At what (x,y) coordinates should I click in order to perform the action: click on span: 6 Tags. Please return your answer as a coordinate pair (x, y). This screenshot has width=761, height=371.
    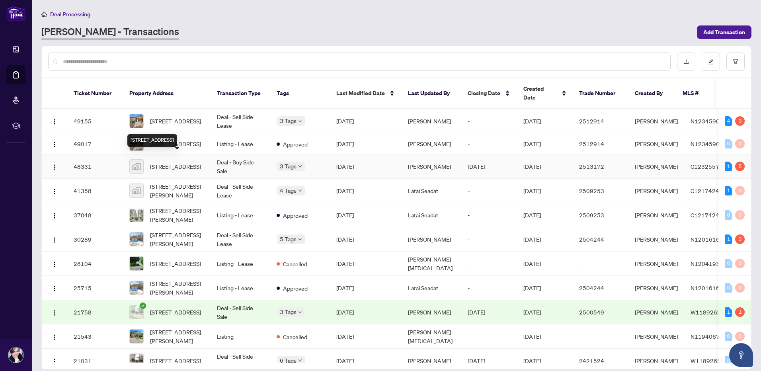
    Looking at the image, I should click on (288, 360).